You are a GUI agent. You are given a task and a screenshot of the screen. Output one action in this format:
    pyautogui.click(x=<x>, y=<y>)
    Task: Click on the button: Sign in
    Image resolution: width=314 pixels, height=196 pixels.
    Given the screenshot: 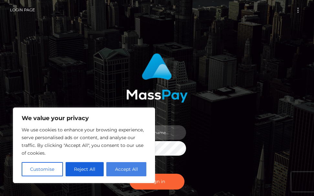 What is the action you would take?
    pyautogui.click(x=157, y=182)
    